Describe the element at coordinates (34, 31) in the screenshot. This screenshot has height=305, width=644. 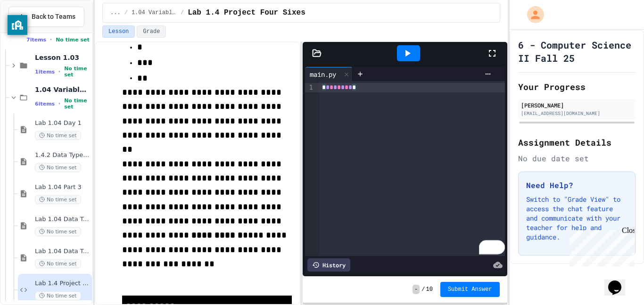
I see `div: Chat with us now!Close` at that location.